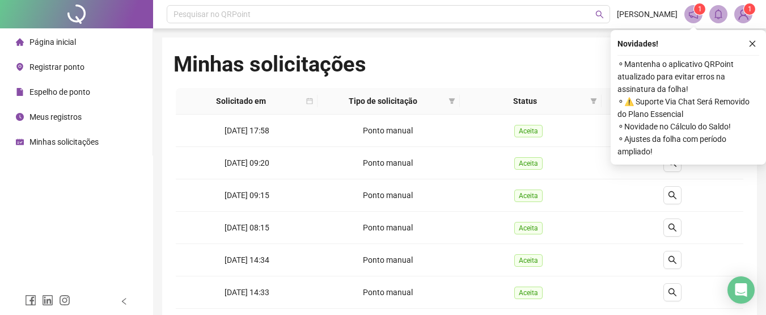  I want to click on span: linkedin, so click(48, 300).